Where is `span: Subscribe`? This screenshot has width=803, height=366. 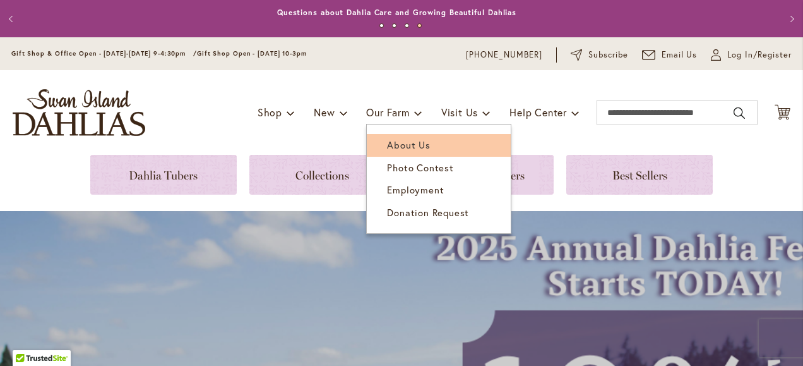
span: Subscribe is located at coordinates (608, 55).